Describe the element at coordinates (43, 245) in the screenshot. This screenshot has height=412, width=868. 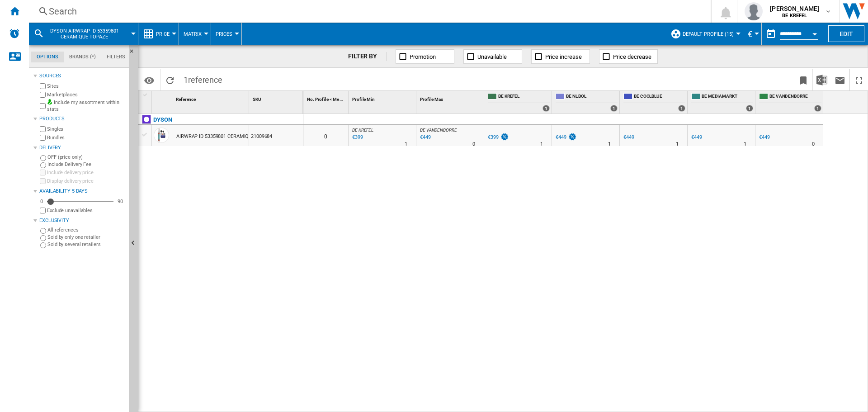
I see `input: Sold by several retailers` at that location.